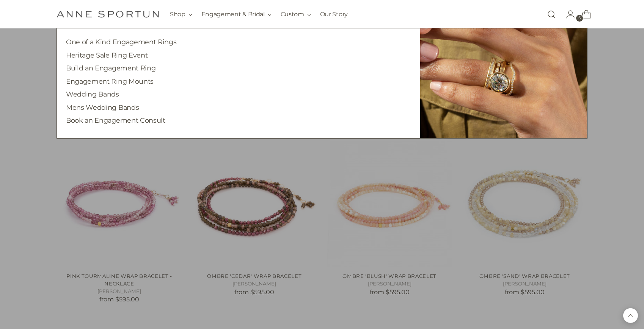 The image size is (644, 329). Describe the element at coordinates (108, 14) in the screenshot. I see `a: Anne Sportun Fine Jewellery` at that location.